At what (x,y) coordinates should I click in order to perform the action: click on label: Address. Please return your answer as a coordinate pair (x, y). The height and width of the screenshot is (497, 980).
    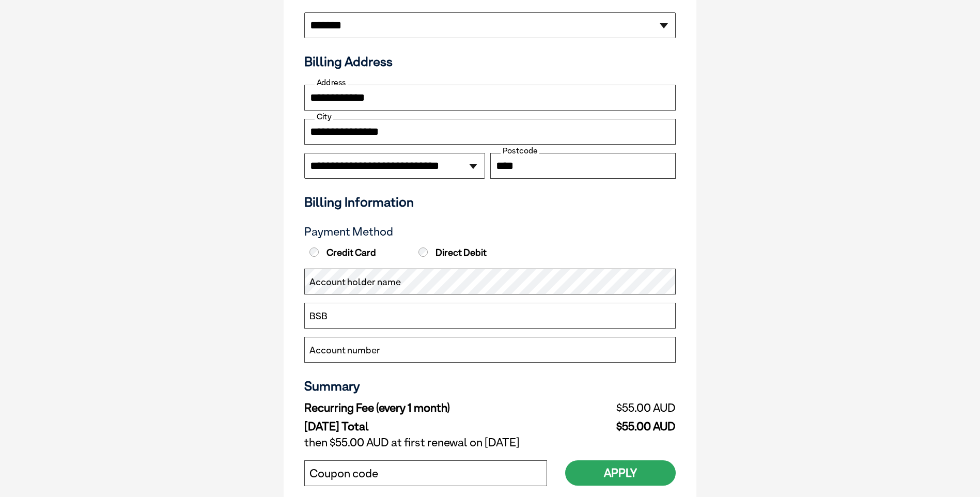
    Looking at the image, I should click on (331, 83).